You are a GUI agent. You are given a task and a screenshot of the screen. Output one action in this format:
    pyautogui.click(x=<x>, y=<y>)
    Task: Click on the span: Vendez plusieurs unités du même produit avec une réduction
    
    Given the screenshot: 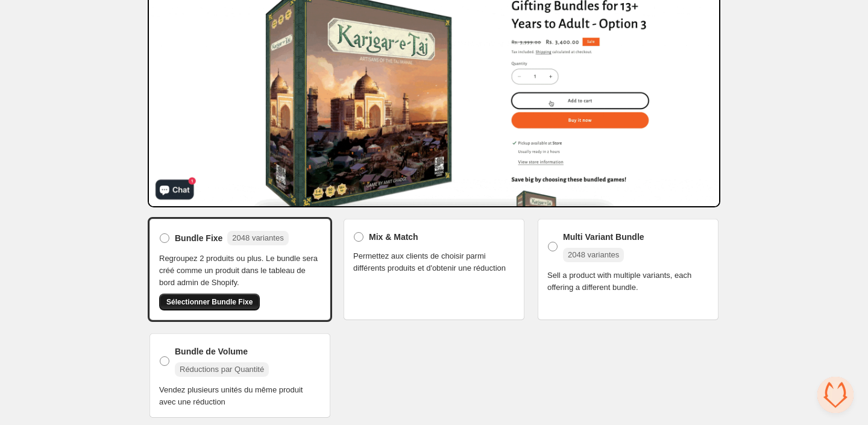 What is the action you would take?
    pyautogui.click(x=240, y=396)
    